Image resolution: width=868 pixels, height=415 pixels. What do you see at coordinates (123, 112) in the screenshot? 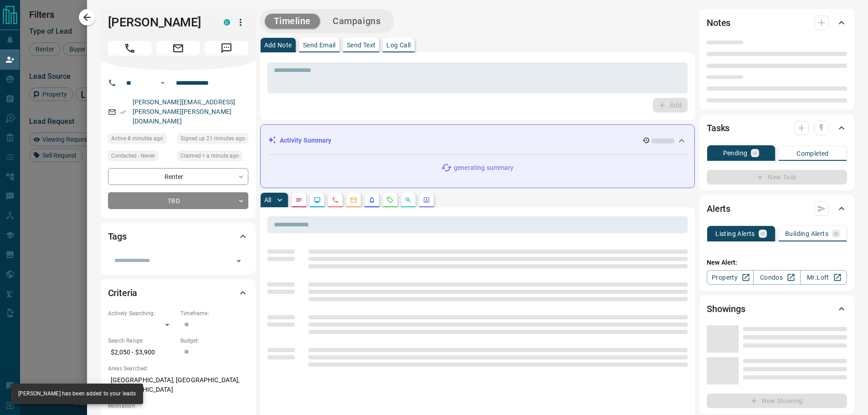
I see `svg: Email Verified` at bounding box center [123, 112].